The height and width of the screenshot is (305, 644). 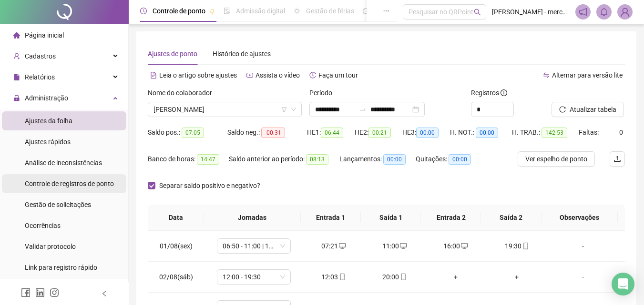 I want to click on span: file-text, so click(x=154, y=75).